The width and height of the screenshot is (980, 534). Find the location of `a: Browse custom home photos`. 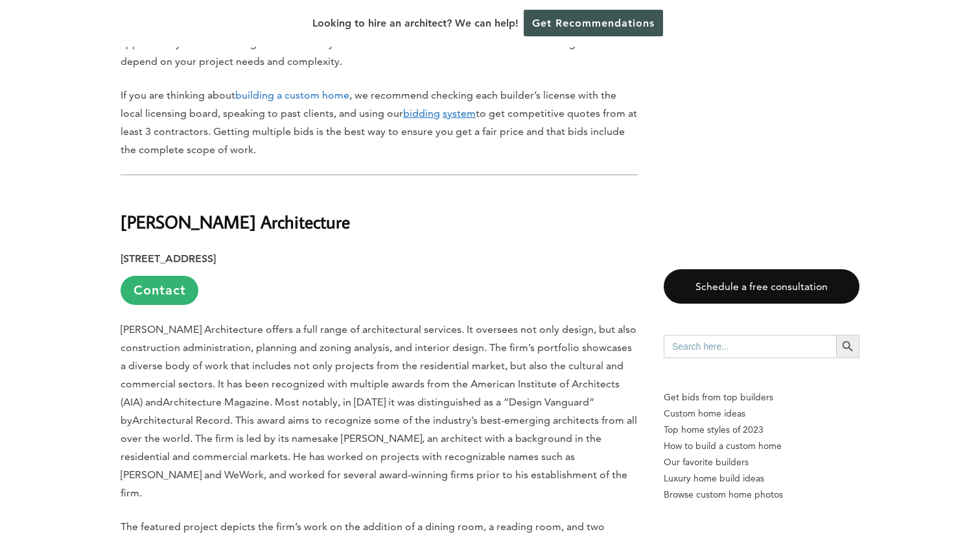

a: Browse custom home photos is located at coordinates (762, 494).